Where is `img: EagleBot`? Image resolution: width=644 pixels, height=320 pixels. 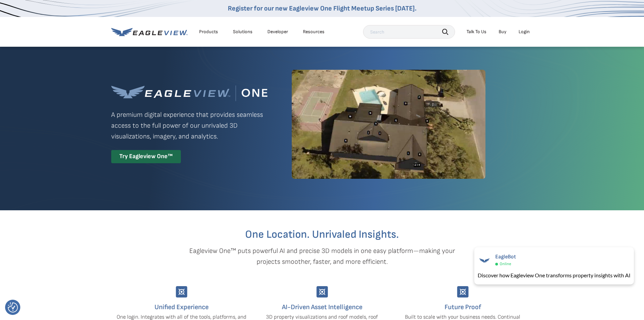
img: EagleBot is located at coordinates (484, 260).